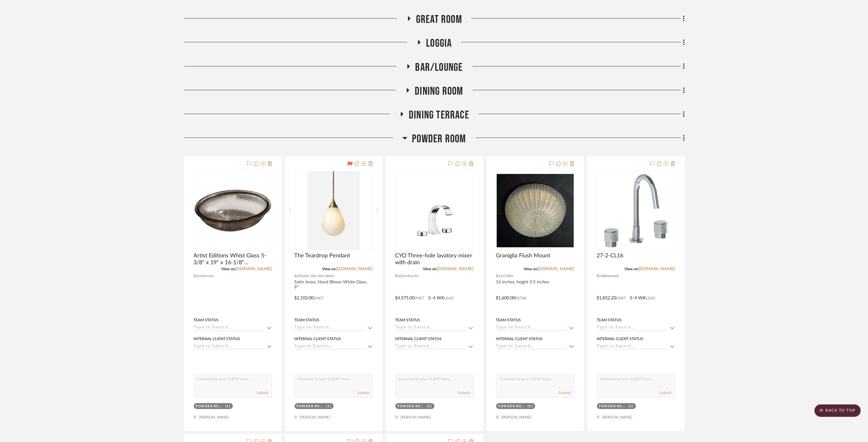  What do you see at coordinates (439, 115) in the screenshot?
I see `span: Dining Terrace` at bounding box center [439, 115].